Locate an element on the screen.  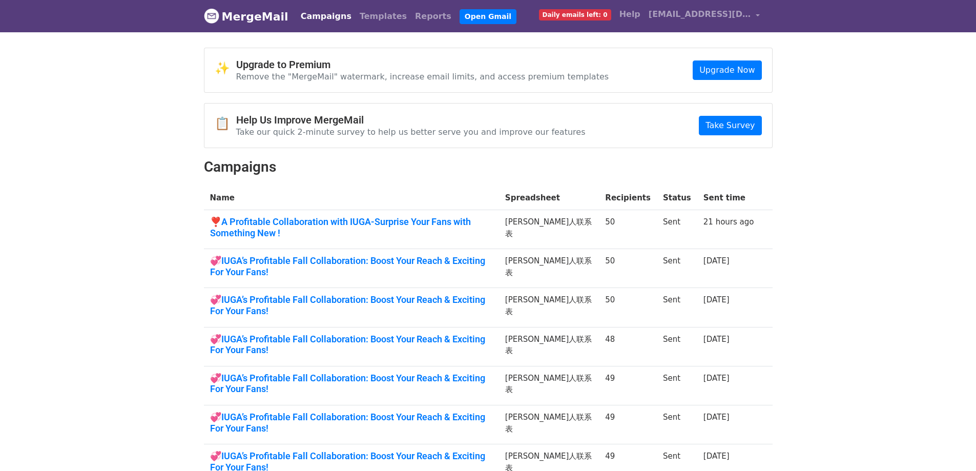
th: Status is located at coordinates (677, 198).